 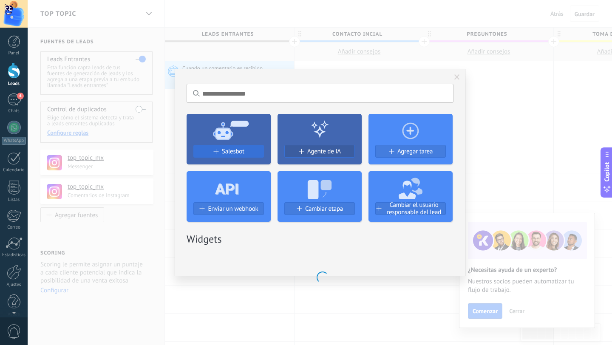 I want to click on div: Listas, so click(x=14, y=200).